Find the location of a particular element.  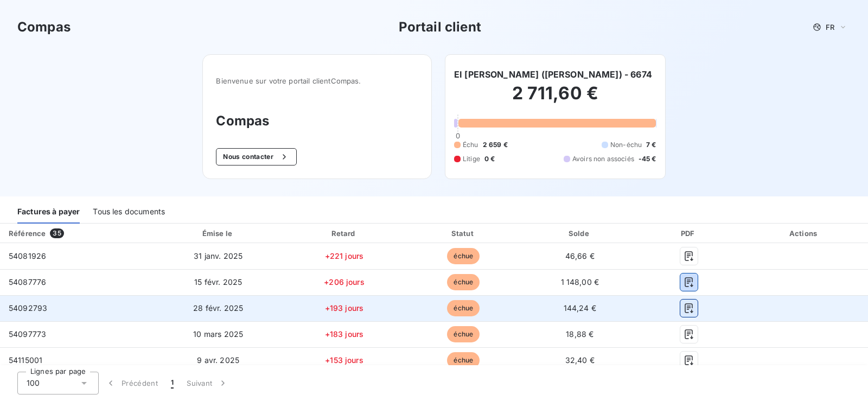

span: 31 janv. 2025 is located at coordinates (218, 256).